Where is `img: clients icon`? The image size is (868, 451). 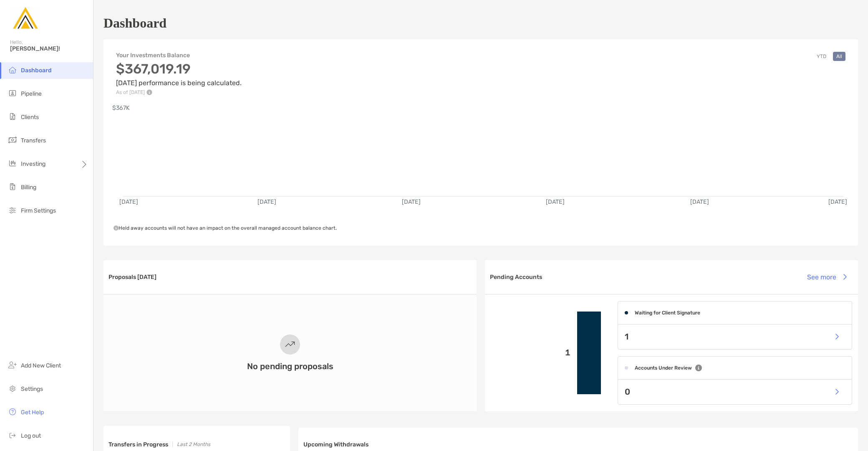
img: clients icon is located at coordinates (12, 116).